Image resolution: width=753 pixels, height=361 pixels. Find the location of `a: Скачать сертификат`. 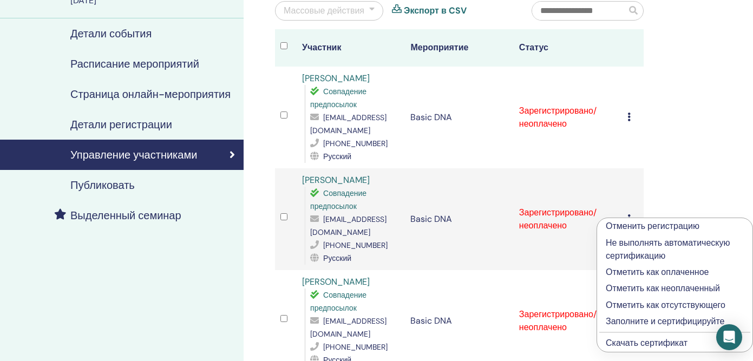

a: Скачать сертификат is located at coordinates (646, 342).